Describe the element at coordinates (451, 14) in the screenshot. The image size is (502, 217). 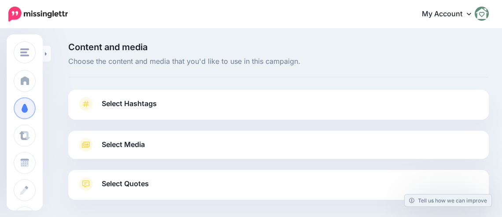
I see `a: My Account` at that location.